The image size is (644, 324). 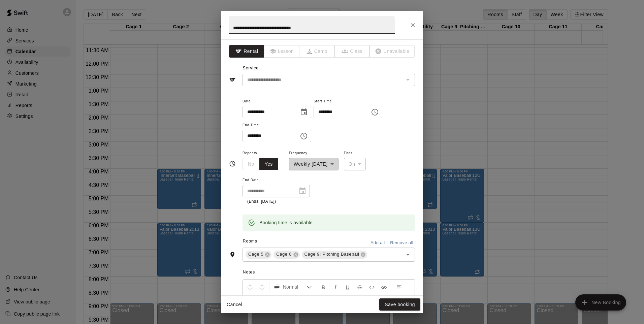 I want to click on button: Right Align, so click(x=262, y=299).